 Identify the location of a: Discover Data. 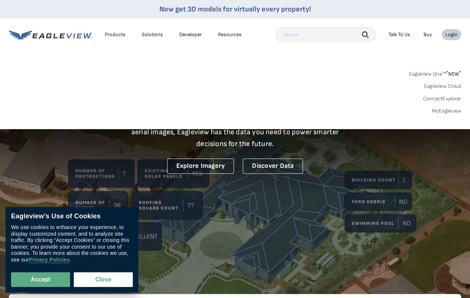
(273, 166).